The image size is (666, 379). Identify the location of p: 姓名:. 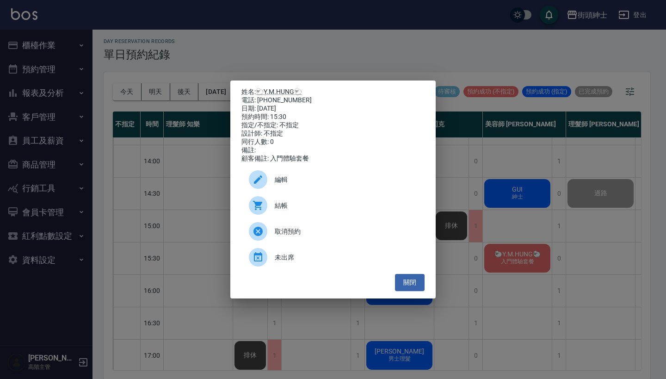
(333, 92).